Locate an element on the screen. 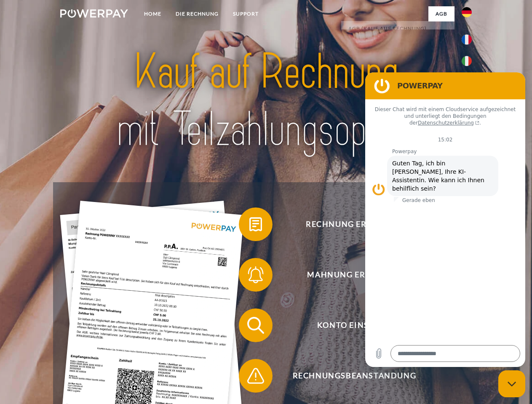  a: Home is located at coordinates (152, 14).